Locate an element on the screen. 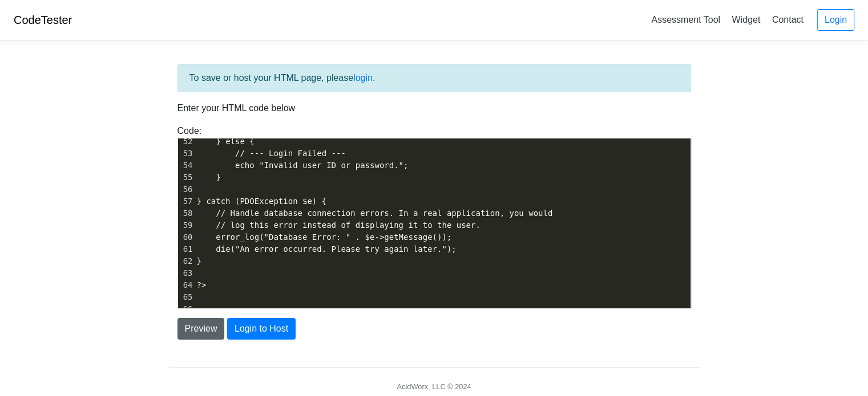 The image size is (868, 396). div: 56 is located at coordinates (186, 189).